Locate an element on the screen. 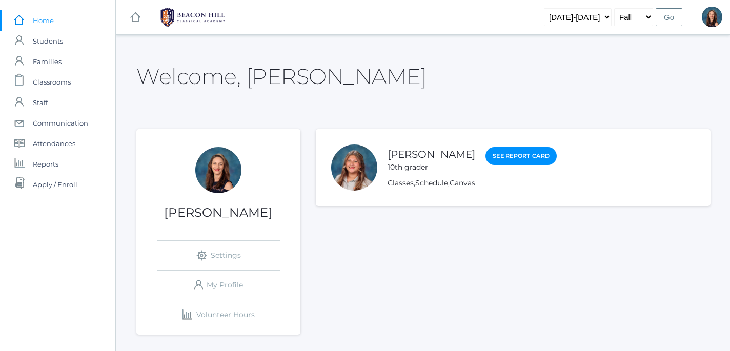  div: Adelise Erickson is located at coordinates (354, 168).